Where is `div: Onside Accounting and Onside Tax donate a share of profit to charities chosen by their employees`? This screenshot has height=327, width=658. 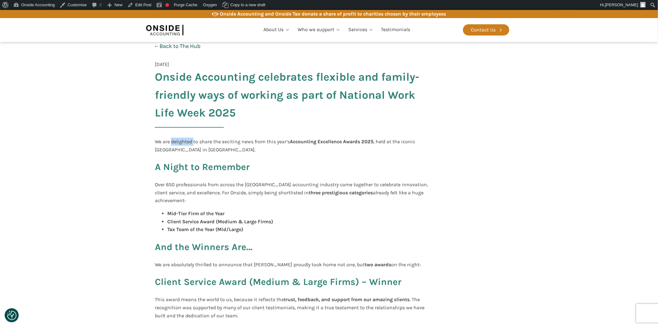
div: Onside Accounting and Onside Tax donate a share of profit to charities chosen by their employees is located at coordinates (333, 14).